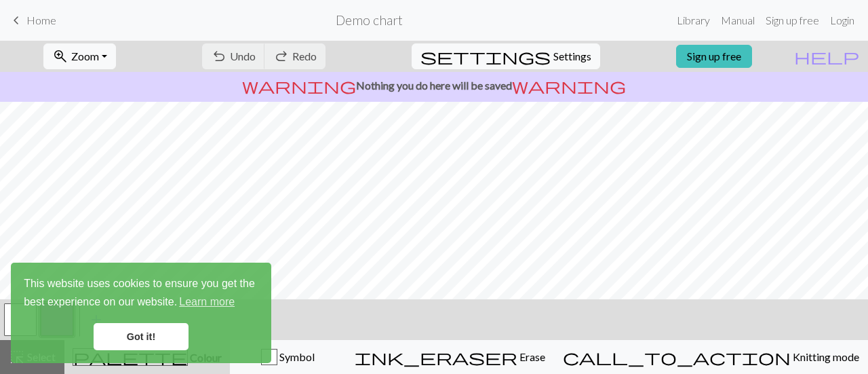 Image resolution: width=868 pixels, height=374 pixels. Describe the element at coordinates (79, 56) in the screenshot. I see `button: Zoom` at that location.